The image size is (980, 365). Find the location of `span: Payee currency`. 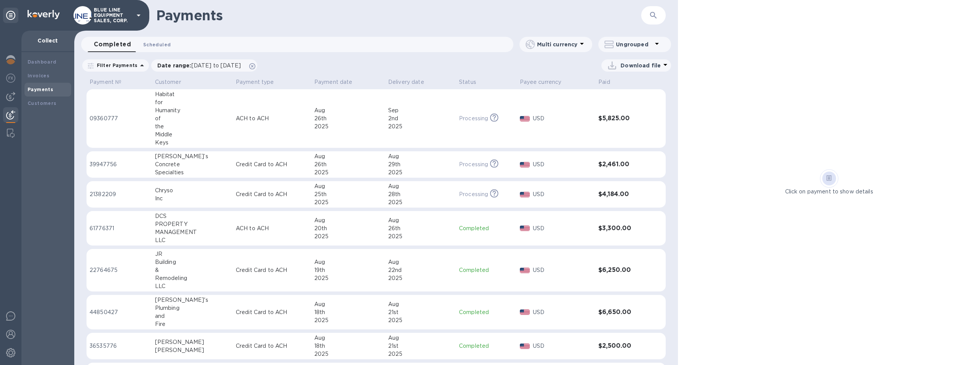

span: Payee currency is located at coordinates (545, 82).